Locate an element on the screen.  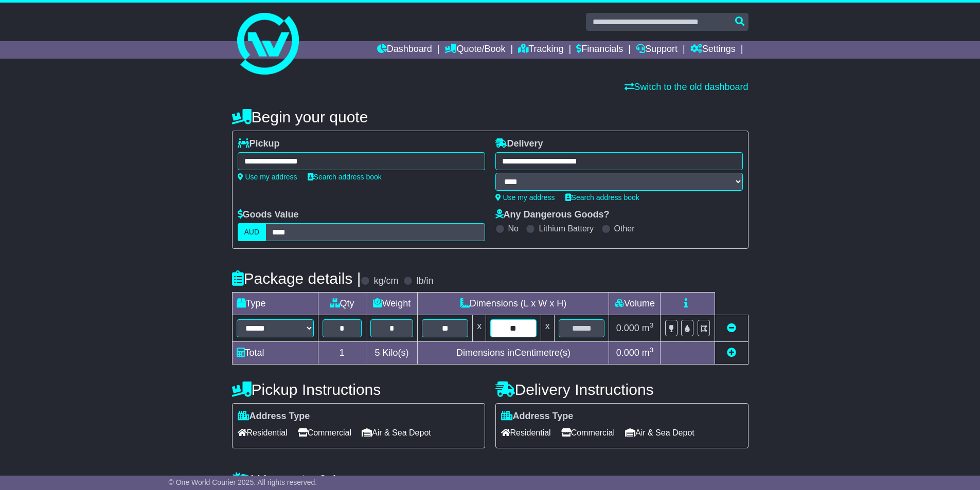
a: Add new item is located at coordinates (731, 353).